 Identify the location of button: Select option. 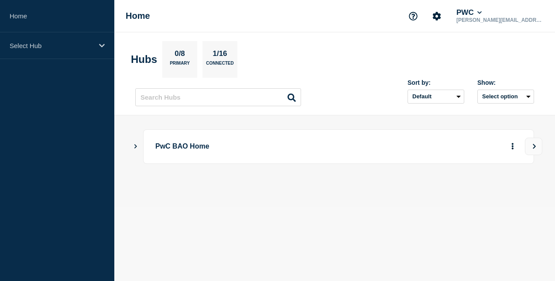
(506, 96).